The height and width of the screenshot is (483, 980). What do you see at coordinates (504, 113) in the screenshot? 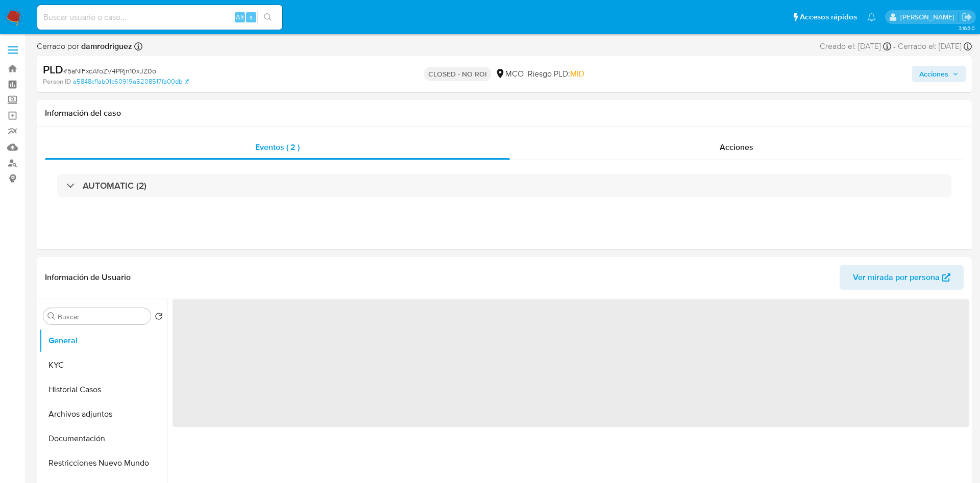
I see `h1: Información del caso` at bounding box center [504, 113].